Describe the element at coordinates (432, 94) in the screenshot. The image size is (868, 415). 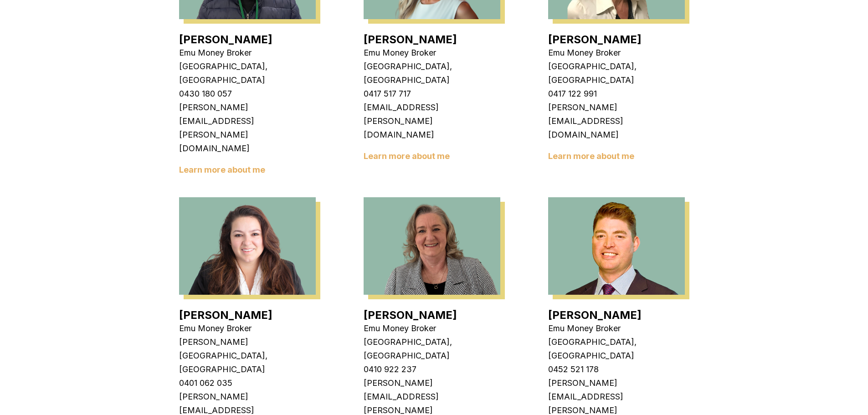
I see `p: 0417 517 717` at that location.